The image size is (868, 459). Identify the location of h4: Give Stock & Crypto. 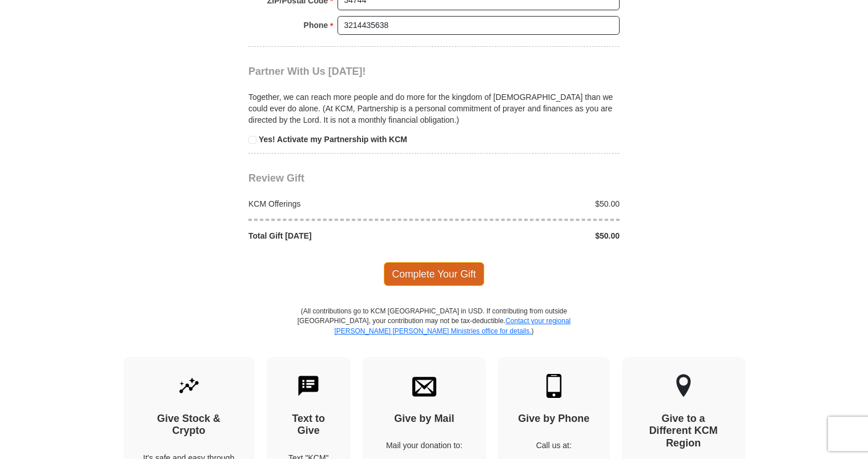
(189, 425).